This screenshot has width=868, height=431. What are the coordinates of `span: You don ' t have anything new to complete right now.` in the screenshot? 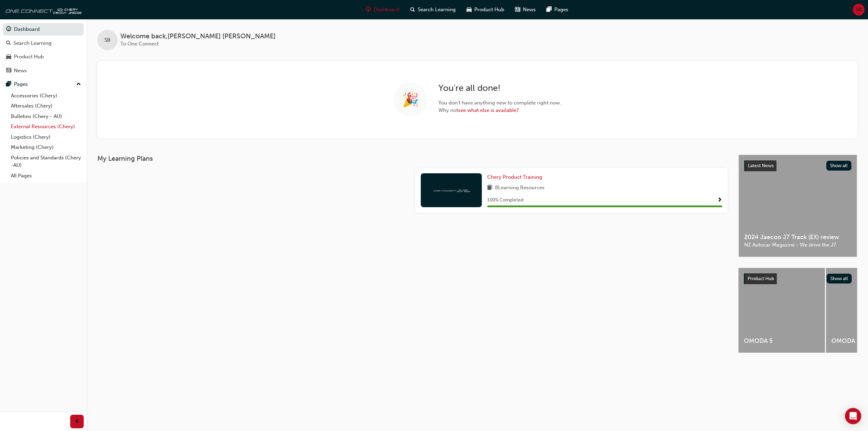 It's located at (500, 102).